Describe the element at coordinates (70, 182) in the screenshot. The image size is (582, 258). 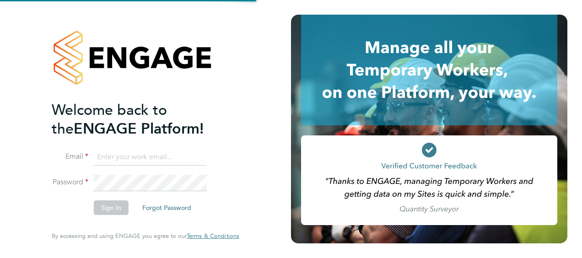
I see `label: Password` at that location.